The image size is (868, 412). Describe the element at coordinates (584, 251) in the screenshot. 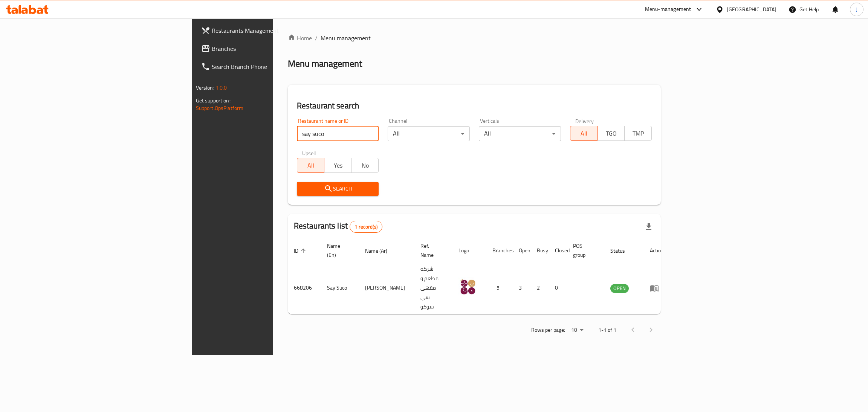

I see `span: POS group` at that location.